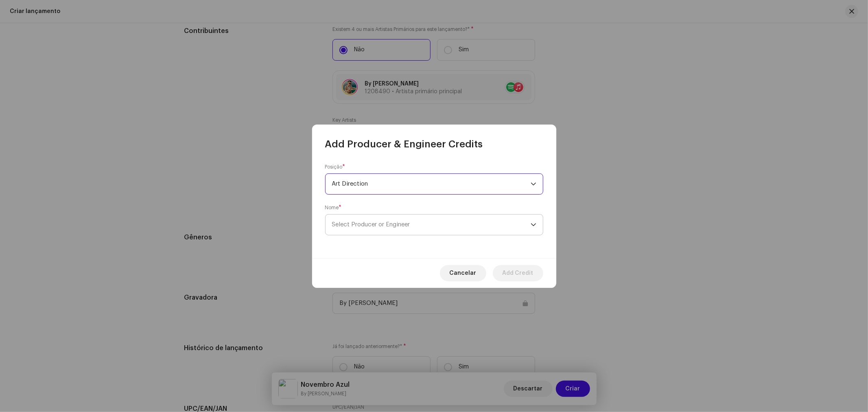 This screenshot has width=868, height=412. I want to click on span: Cancelar, so click(463, 273).